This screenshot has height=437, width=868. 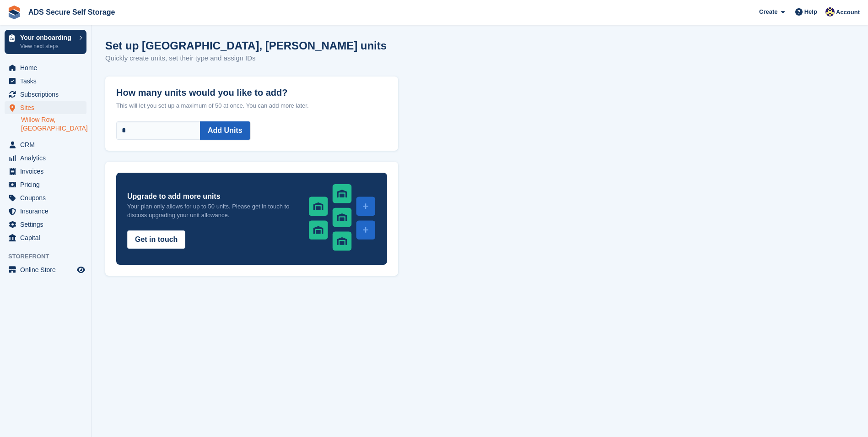 I want to click on span: Invoices, so click(x=48, y=171).